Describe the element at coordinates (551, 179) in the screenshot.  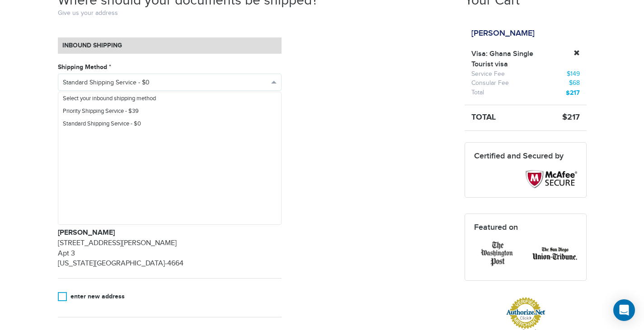
I see `img: Mcaffee` at that location.